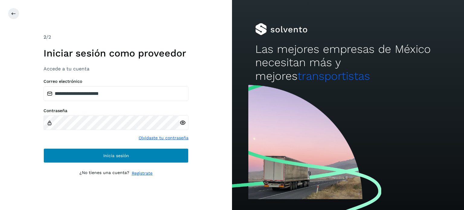  Describe the element at coordinates (163, 138) in the screenshot. I see `a: Olvidaste tu contraseña` at that location.